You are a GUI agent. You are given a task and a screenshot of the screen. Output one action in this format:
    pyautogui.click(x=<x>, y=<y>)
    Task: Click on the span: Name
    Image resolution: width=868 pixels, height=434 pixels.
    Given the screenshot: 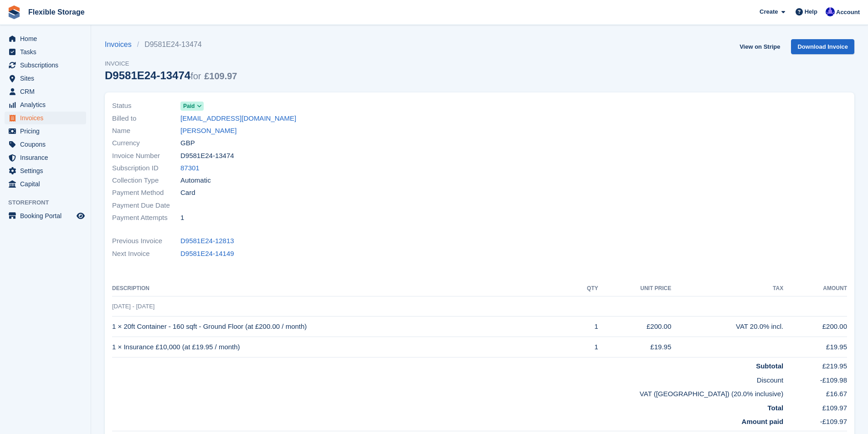 What is the action you would take?
    pyautogui.click(x=146, y=130)
    